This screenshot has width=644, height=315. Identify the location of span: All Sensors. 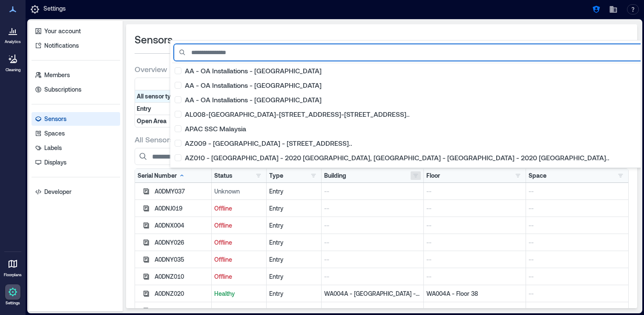
(154, 139).